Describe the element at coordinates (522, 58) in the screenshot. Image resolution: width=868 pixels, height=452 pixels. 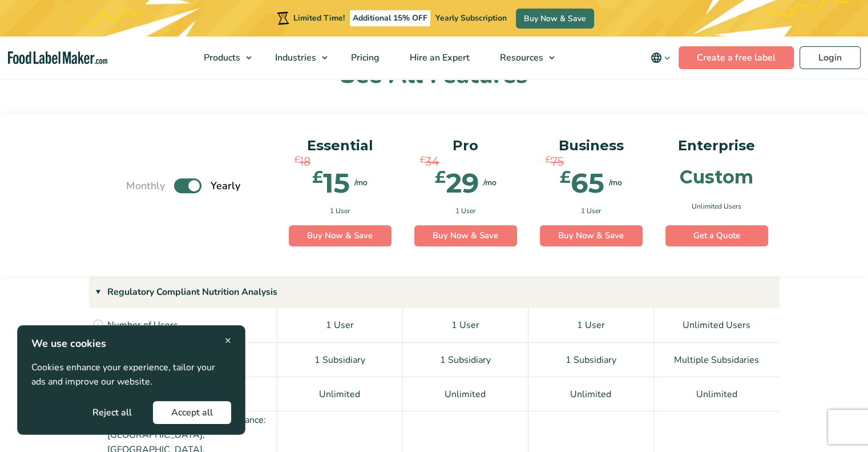
I see `a: Resources` at that location.